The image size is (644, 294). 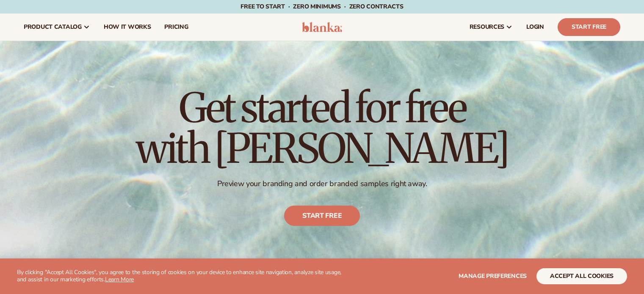 What do you see at coordinates (176, 27) in the screenshot?
I see `span: pricing` at bounding box center [176, 27].